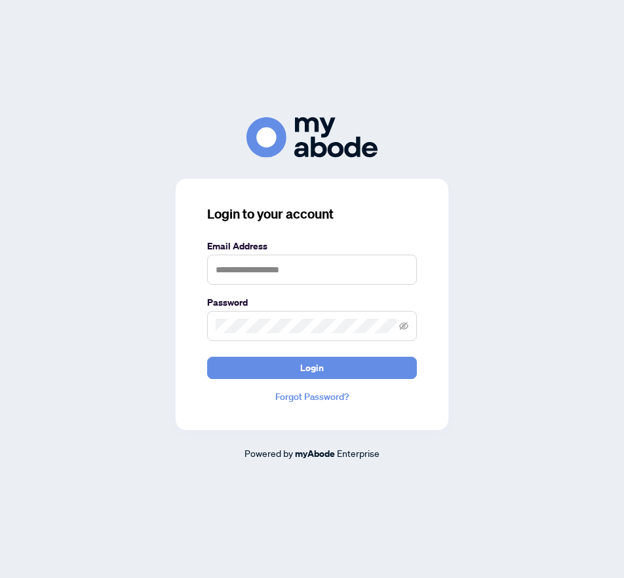 This screenshot has height=578, width=624. What do you see at coordinates (314, 454) in the screenshot?
I see `a: myAbode` at bounding box center [314, 454].